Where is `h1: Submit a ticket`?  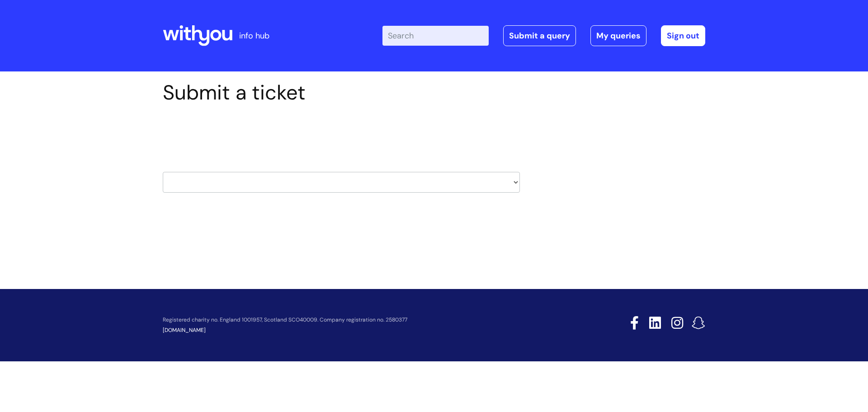
h1: Submit a ticket is located at coordinates (341, 93).